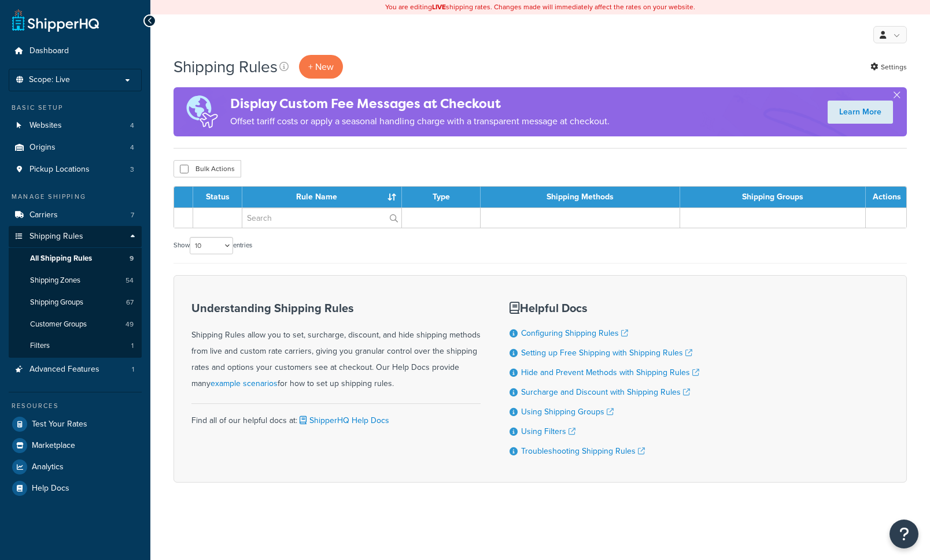 The image size is (930, 560). Describe the element at coordinates (75, 292) in the screenshot. I see `li: Shipping Rules` at that location.